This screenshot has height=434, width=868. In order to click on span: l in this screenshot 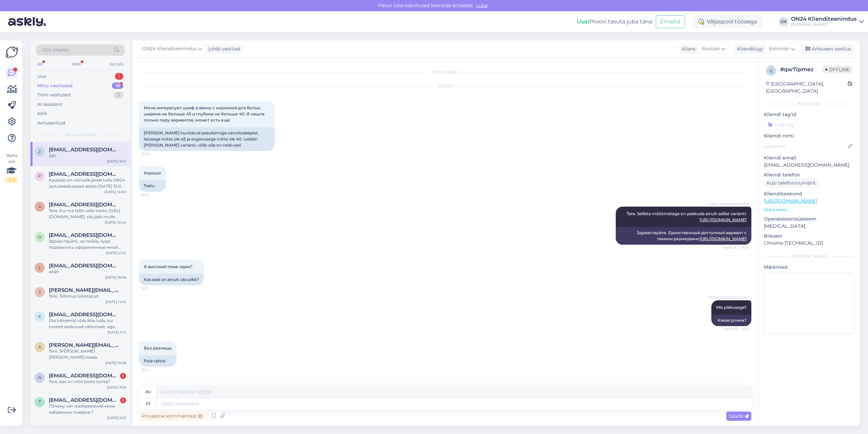, I will do `click(39, 268)`.